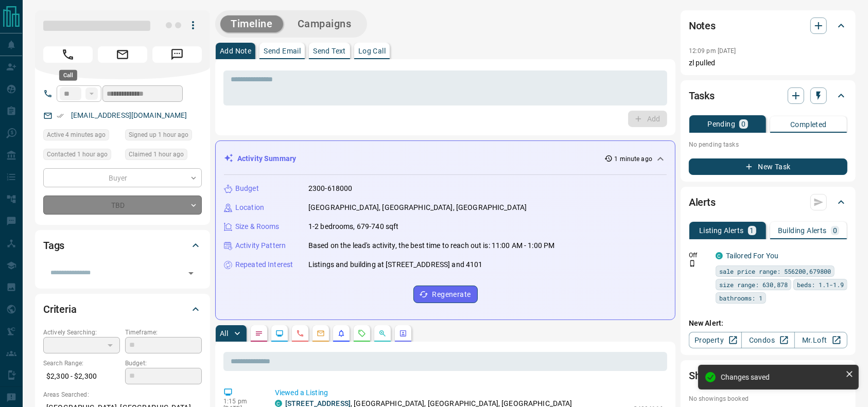  I want to click on p: 2300-618000, so click(330, 188).